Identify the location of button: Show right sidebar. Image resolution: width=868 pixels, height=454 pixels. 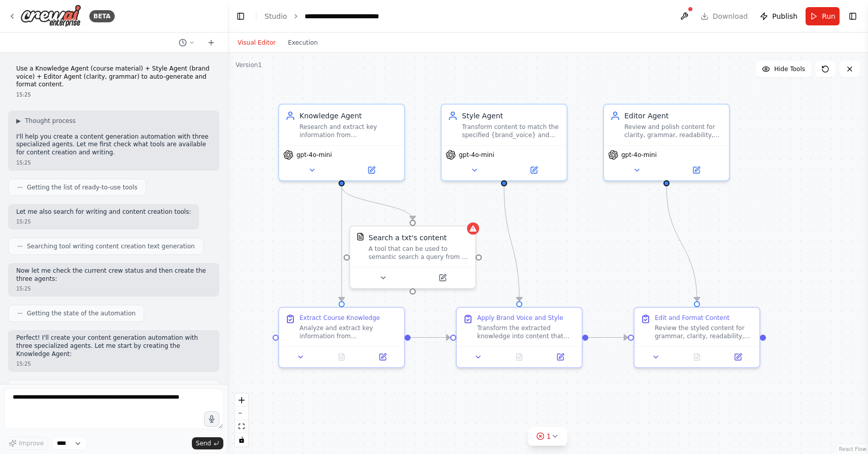
(852, 16).